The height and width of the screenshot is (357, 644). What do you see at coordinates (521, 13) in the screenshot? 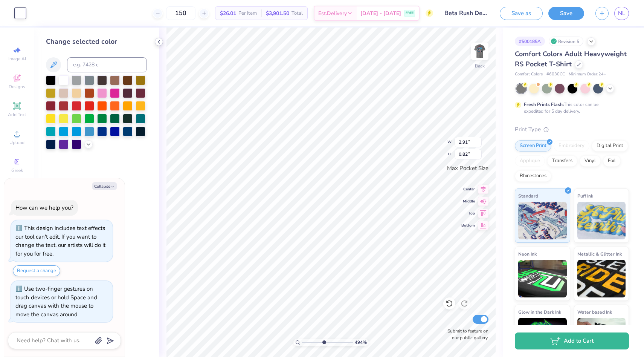
I see `button: Save as` at bounding box center [521, 13].